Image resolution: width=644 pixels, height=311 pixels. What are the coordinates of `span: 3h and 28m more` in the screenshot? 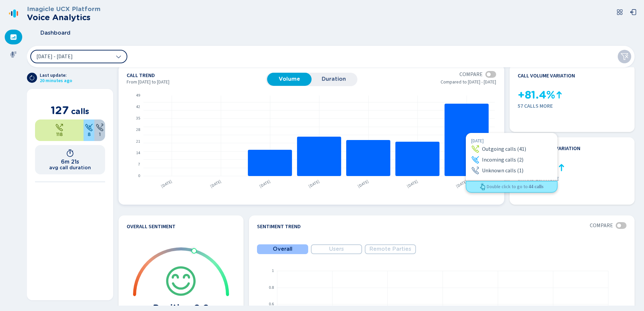 It's located at (572, 179).